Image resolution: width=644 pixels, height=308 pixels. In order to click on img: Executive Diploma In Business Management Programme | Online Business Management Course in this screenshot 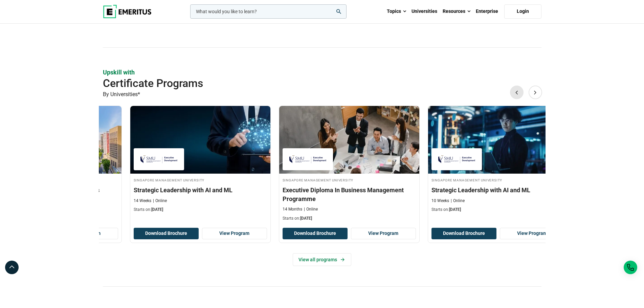, I will do `click(349, 140)`.